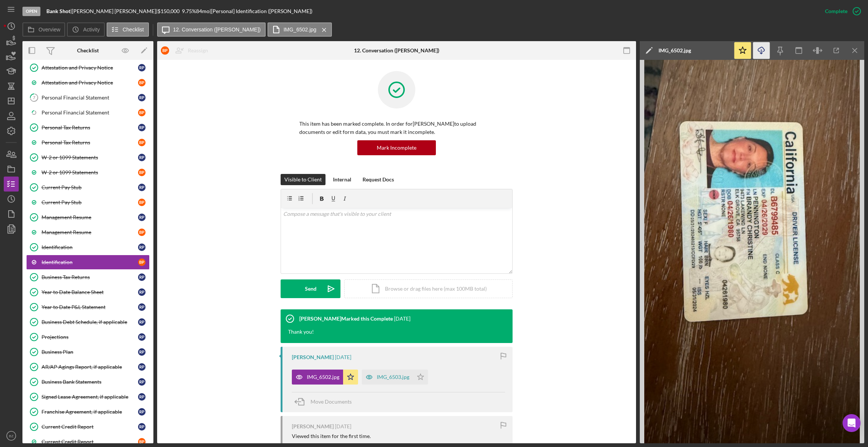 The width and height of the screenshot is (868, 447). What do you see at coordinates (90, 412) in the screenshot?
I see `div: Franchise Agreement, if applicable` at bounding box center [90, 412].